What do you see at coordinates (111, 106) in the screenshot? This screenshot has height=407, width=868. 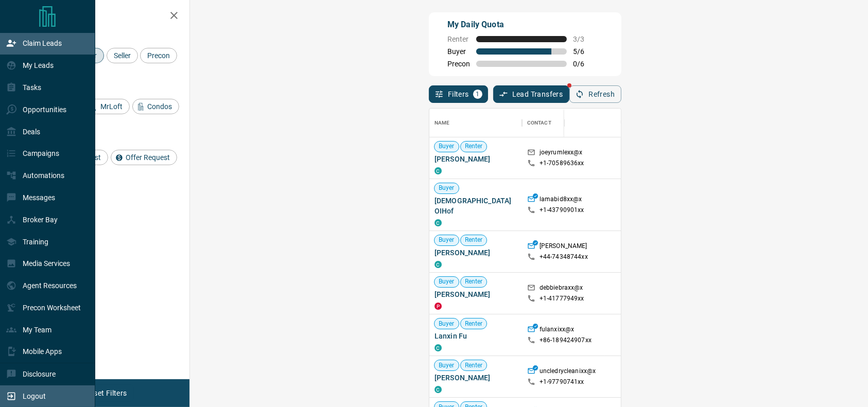 I see `span: MrLoft` at bounding box center [111, 106].